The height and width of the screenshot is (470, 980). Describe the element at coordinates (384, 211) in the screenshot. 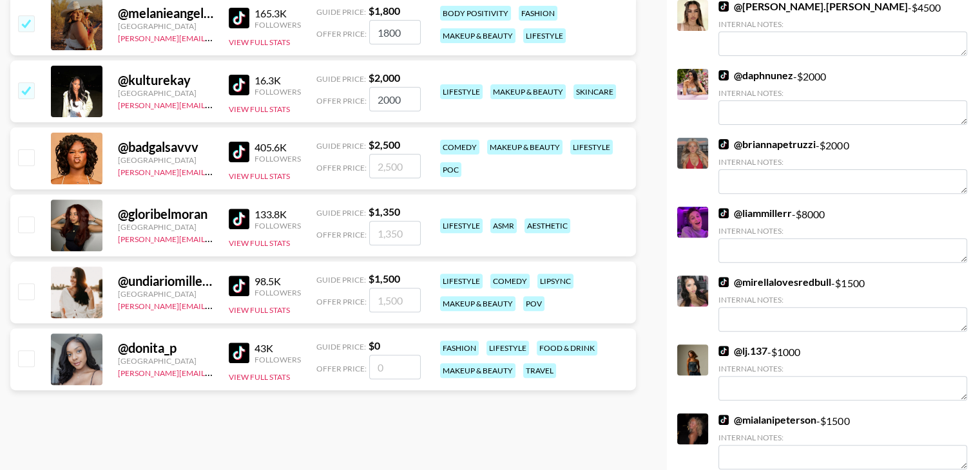

I see `strong: $ 1,350` at that location.